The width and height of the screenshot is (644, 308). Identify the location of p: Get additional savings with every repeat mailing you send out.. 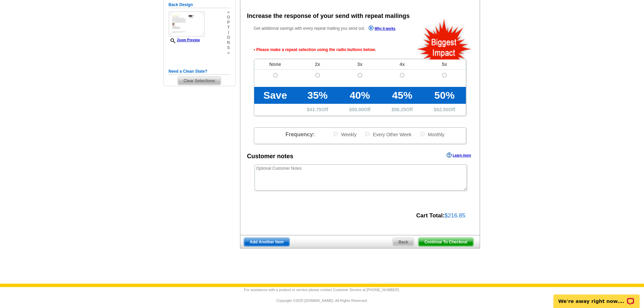
(331, 29).